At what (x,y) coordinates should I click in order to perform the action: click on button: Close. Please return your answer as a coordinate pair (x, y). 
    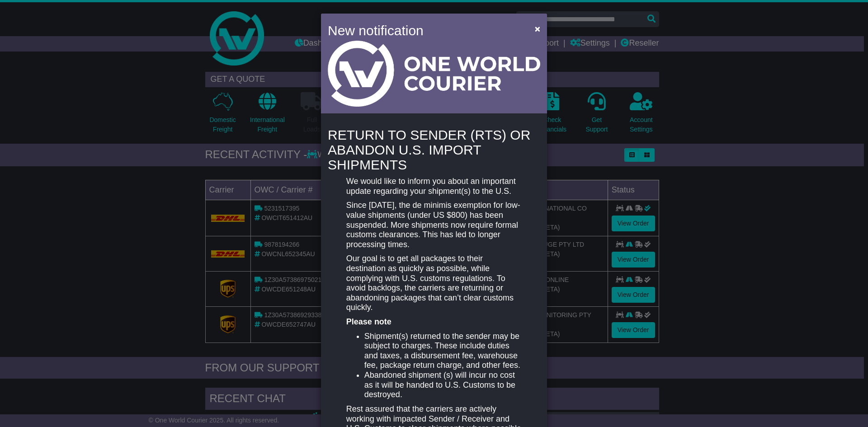
    Looking at the image, I should click on (537, 28).